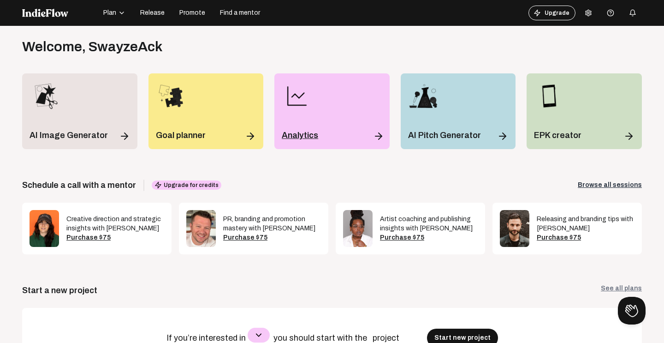 The height and width of the screenshot is (343, 664). Describe the element at coordinates (186, 185) in the screenshot. I see `span: Upgrade for credits` at that location.